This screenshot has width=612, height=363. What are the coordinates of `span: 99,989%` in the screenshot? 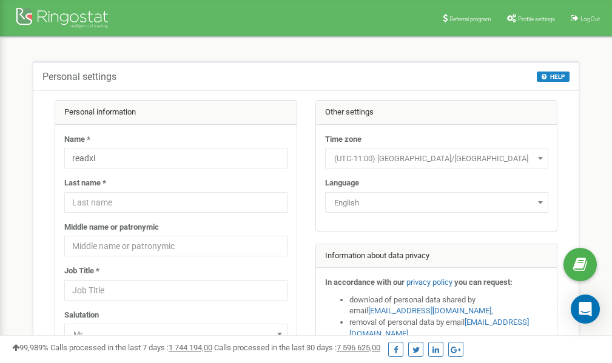 It's located at (30, 348).